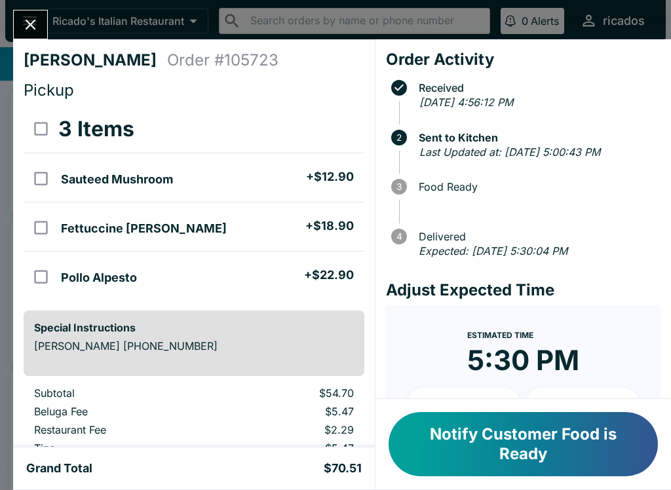  What do you see at coordinates (99, 278) in the screenshot?
I see `h5: Pollo Alpesto` at bounding box center [99, 278].